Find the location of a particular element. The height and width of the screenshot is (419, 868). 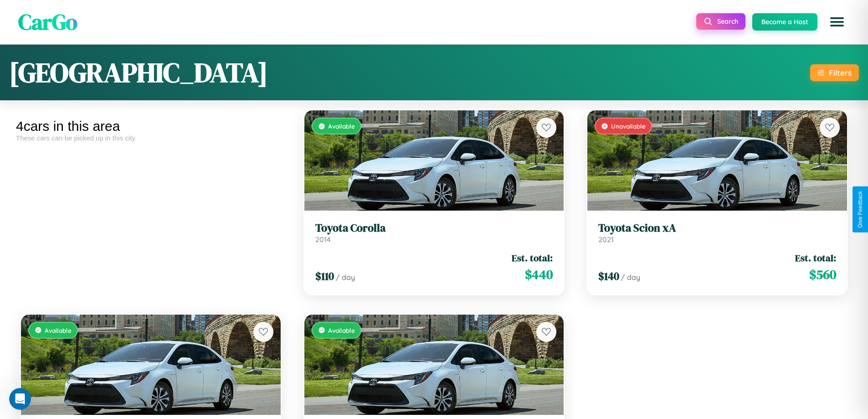

a: Toyota Scion xA2021 is located at coordinates (717, 233).